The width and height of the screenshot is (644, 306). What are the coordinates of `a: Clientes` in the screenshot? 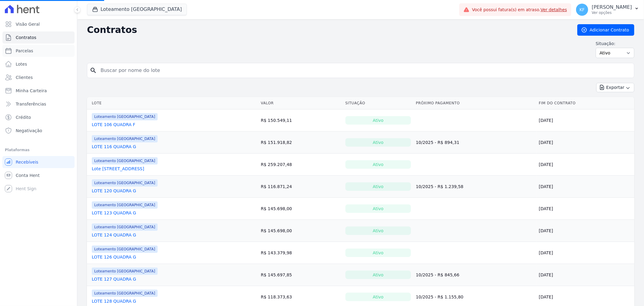 It's located at (39, 78).